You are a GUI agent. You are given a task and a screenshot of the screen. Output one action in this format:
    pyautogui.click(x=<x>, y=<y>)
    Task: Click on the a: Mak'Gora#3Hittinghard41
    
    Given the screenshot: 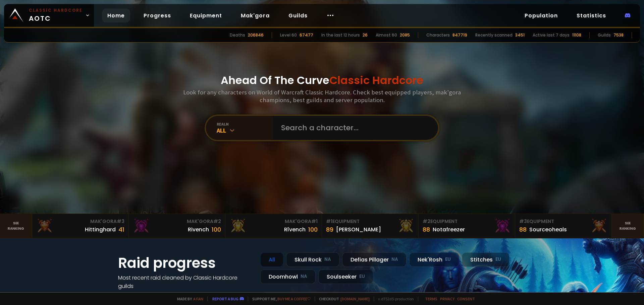 What is the action you would take?
    pyautogui.click(x=80, y=226)
    